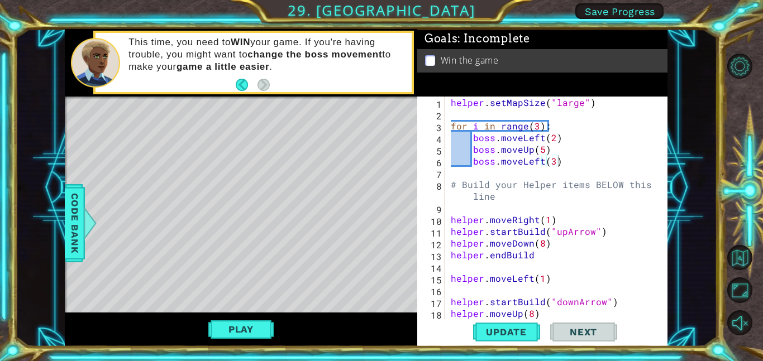 The height and width of the screenshot is (361, 763). I want to click on div: 8, so click(432, 192).